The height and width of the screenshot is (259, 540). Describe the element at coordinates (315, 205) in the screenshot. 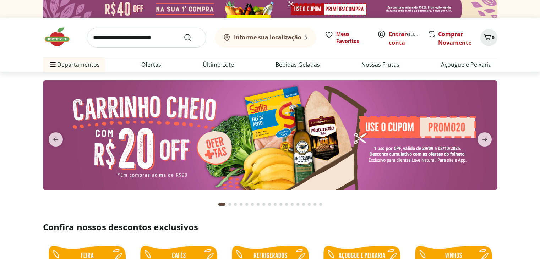

I see `button: Go to page 17 from fs-carousel` at that location.